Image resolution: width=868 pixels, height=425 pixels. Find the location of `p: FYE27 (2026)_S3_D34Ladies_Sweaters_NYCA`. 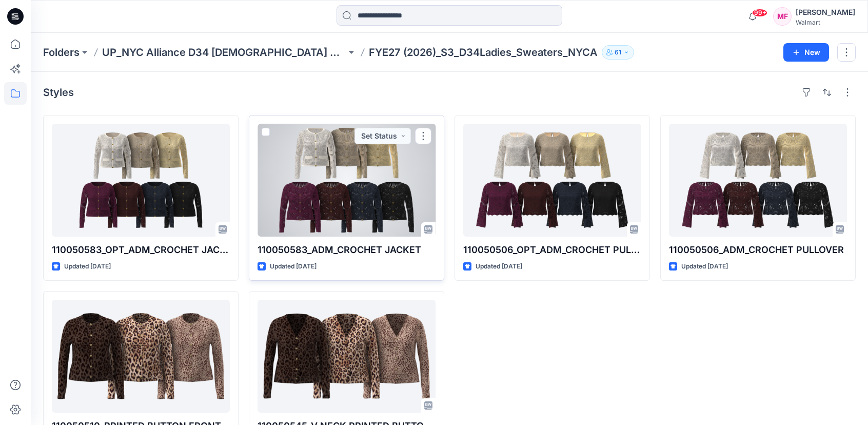

p: FYE27 (2026)_S3_D34Ladies_Sweaters_NYCA is located at coordinates (483, 52).